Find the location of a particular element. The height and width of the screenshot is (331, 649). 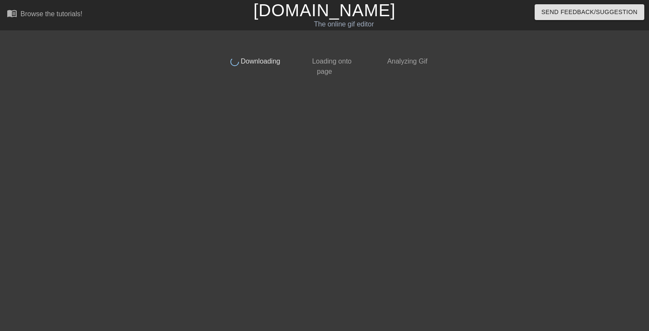

span: Analyzing Gif is located at coordinates (407, 61).